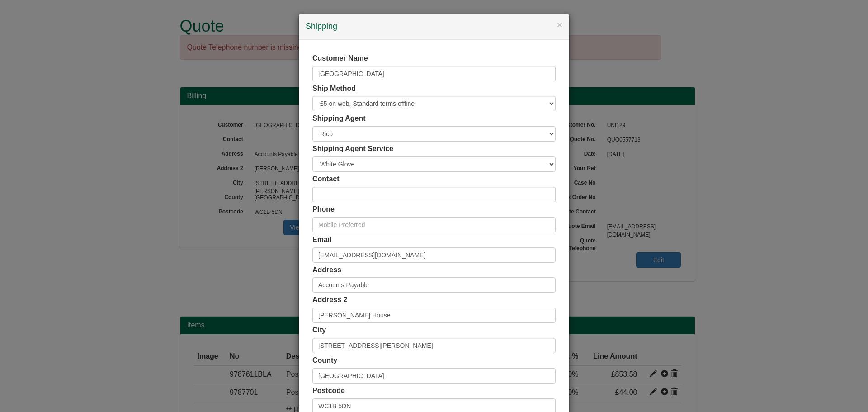 Image resolution: width=868 pixels, height=412 pixels. I want to click on input: Mobile Preferred, so click(434, 225).